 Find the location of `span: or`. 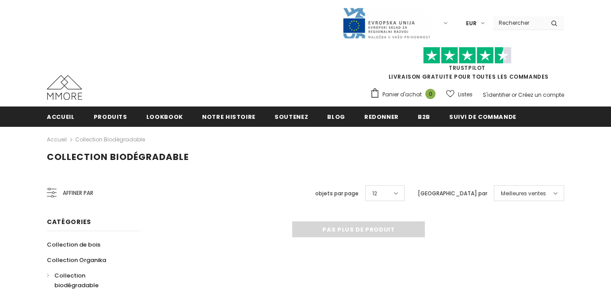

span: or is located at coordinates (514, 95).